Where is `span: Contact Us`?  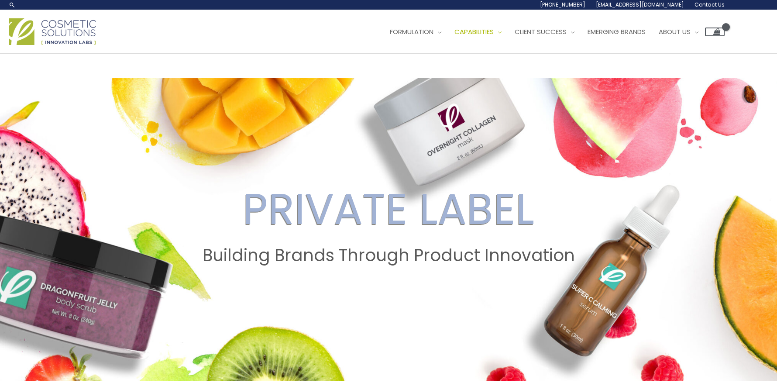 span: Contact Us is located at coordinates (709, 4).